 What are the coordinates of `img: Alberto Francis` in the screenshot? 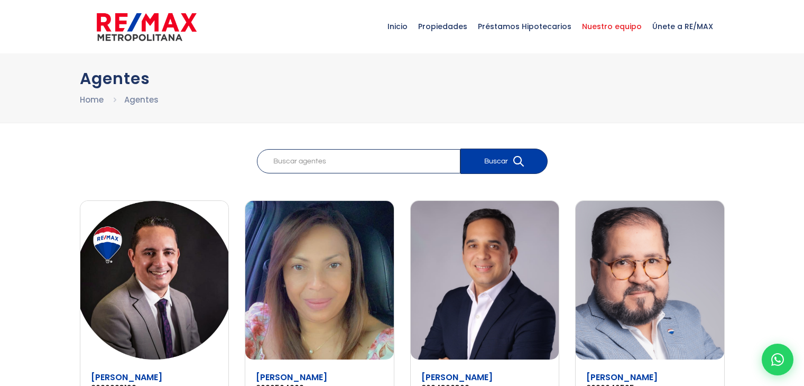 It's located at (650, 280).